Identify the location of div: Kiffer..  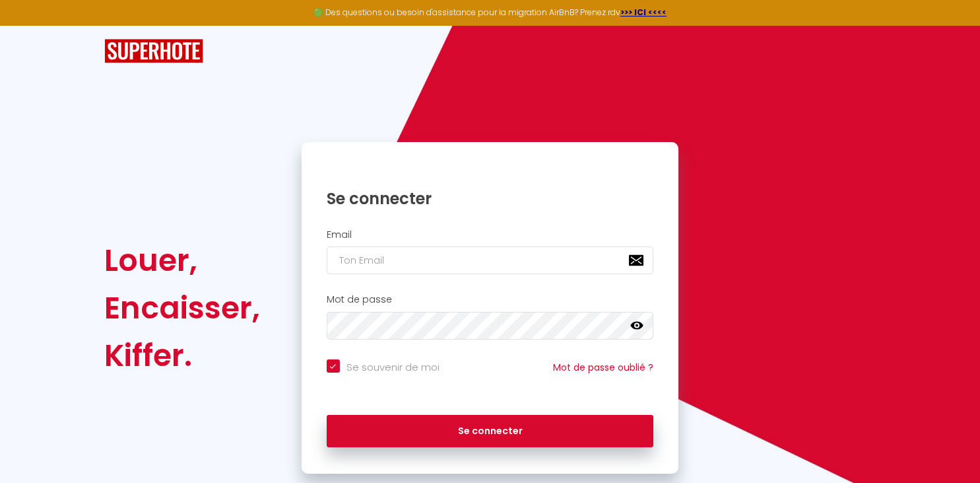
(182, 355).